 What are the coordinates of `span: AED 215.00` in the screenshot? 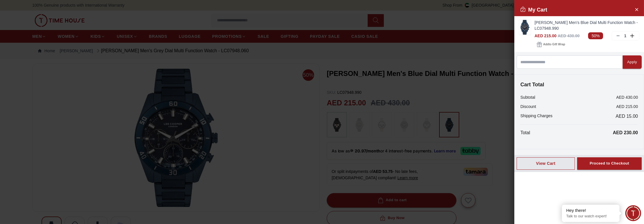 It's located at (545, 36).